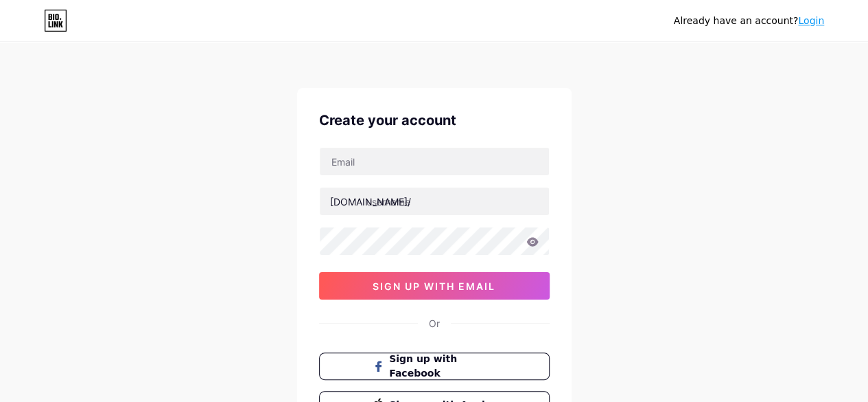 The image size is (868, 402). Describe the element at coordinates (434, 286) in the screenshot. I see `span: sign up with email` at that location.